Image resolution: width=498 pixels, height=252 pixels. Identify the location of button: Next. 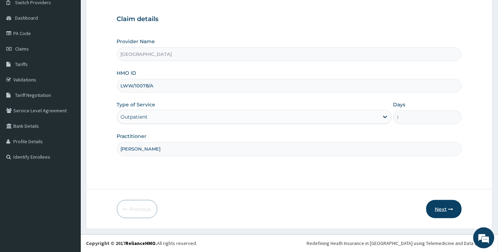
(444, 209).